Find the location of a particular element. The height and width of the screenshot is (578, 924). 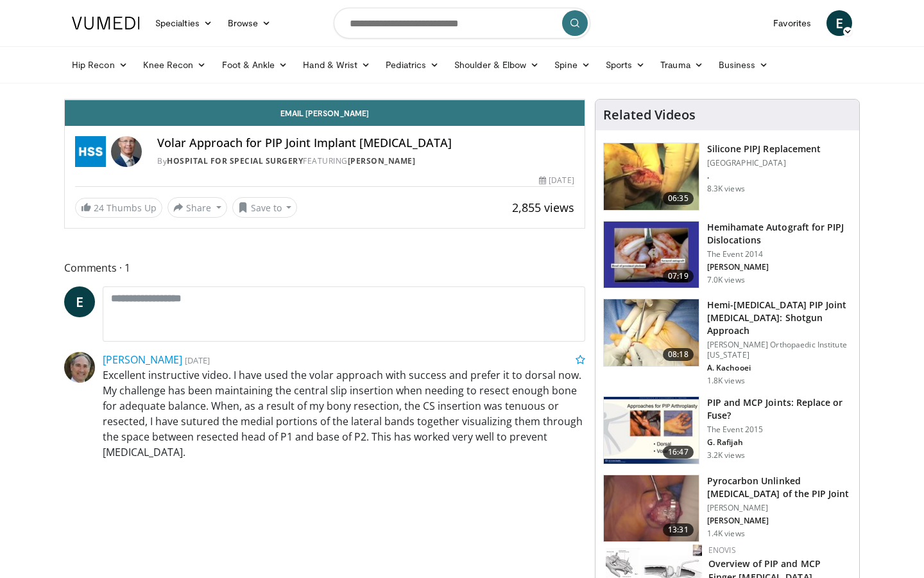

a: Shoulder & Elbow is located at coordinates (497, 65).